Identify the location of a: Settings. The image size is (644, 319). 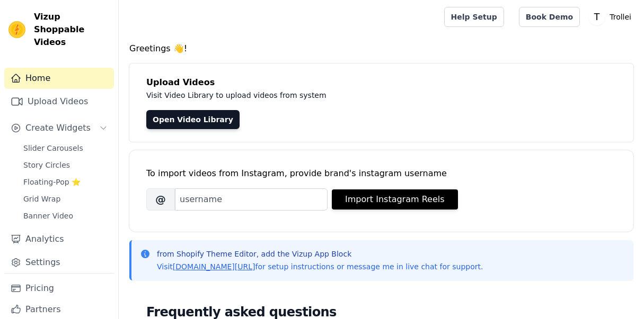
(59, 263).